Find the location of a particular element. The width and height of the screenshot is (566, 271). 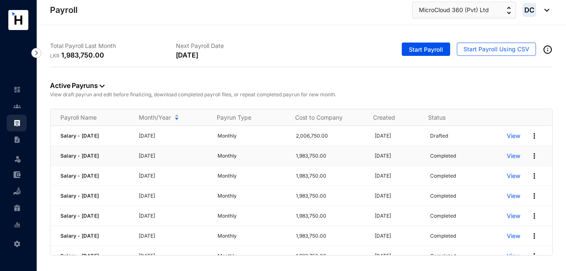

th: Payroll Name is located at coordinates (90, 118).